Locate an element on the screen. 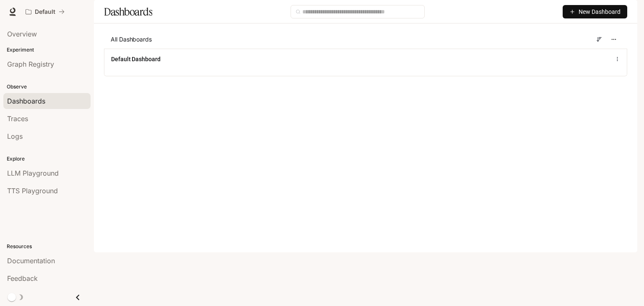 The height and width of the screenshot is (306, 644). span: All Dashboards is located at coordinates (131, 39).